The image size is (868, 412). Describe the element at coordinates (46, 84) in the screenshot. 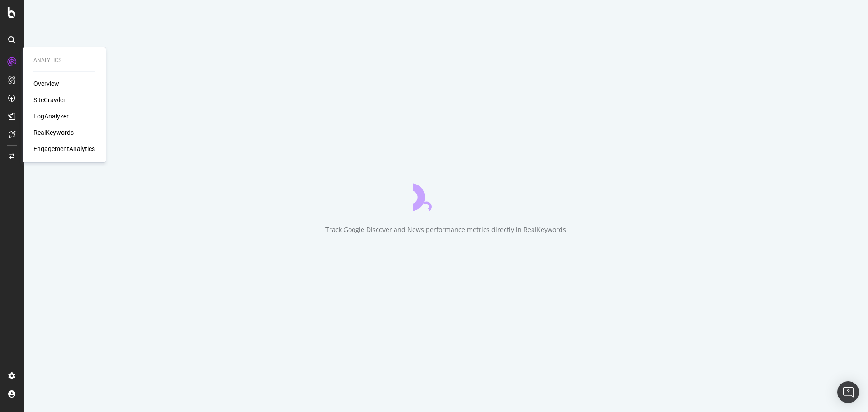

I see `div: Overview` at that location.